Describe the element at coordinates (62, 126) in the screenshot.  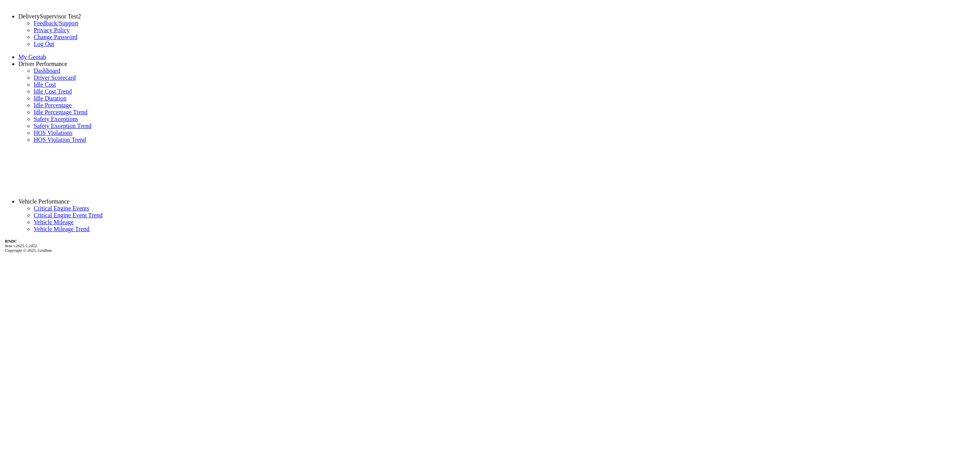
I see `a: Safety Exception Trend` at that location.